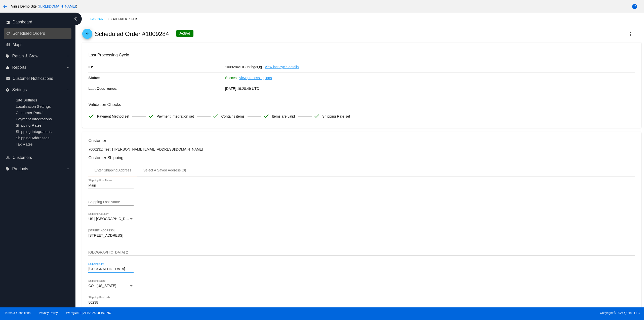  What do you see at coordinates (48, 313) in the screenshot?
I see `a: Privacy Policy` at bounding box center [48, 313].